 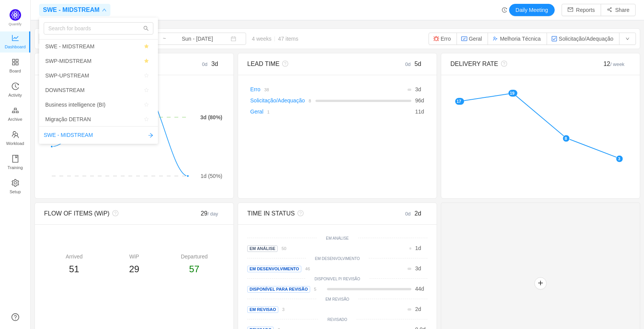 What do you see at coordinates (308, 269) in the screenshot?
I see `small: 46` at bounding box center [308, 269].